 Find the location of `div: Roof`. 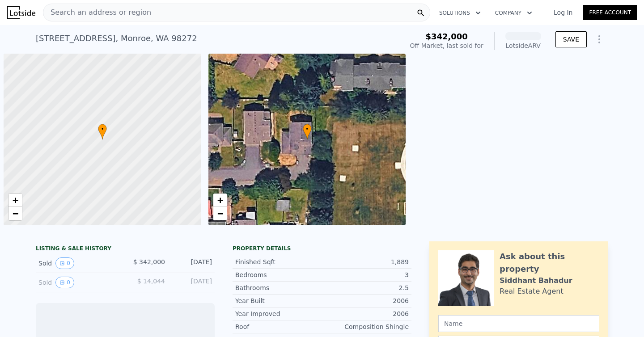

div: Roof is located at coordinates (279, 327).